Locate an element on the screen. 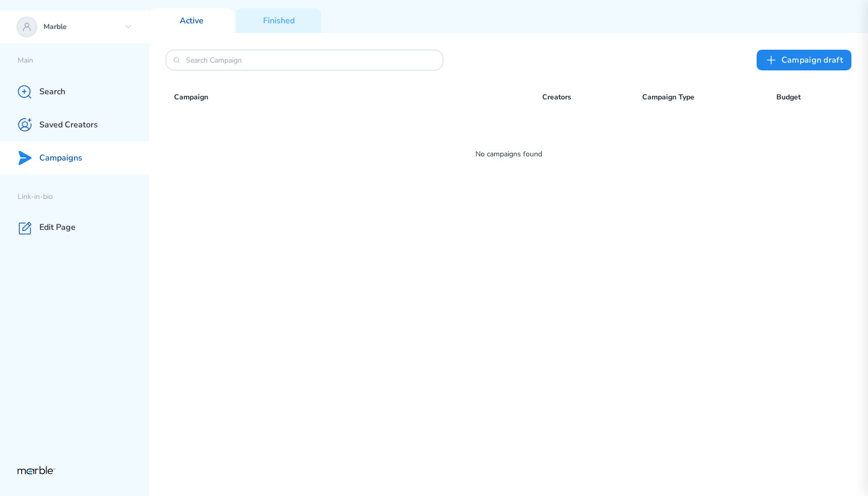 This screenshot has height=496, width=868. p: Search is located at coordinates (52, 92).